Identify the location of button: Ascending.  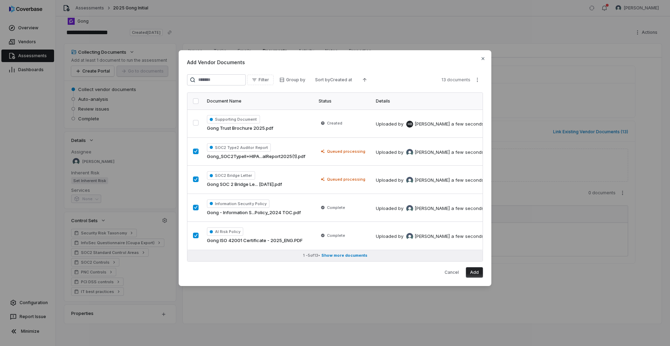
(365, 80).